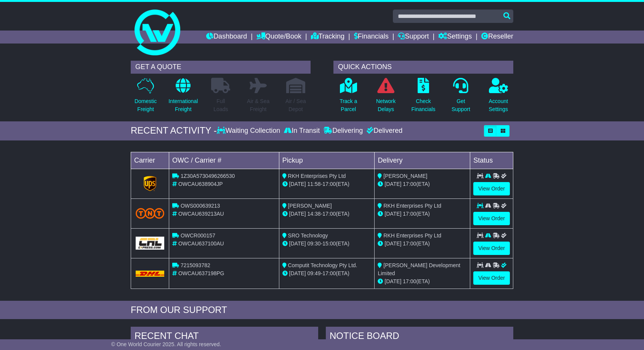 Image resolution: width=644 pixels, height=350 pixels. I want to click on div: FROM OUR SUPPORT, so click(322, 310).